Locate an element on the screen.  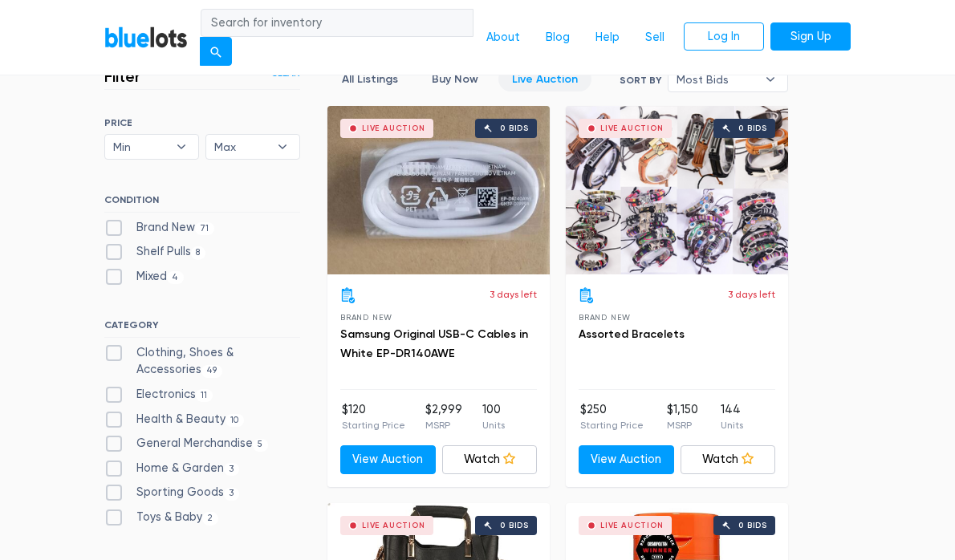
a: BlueLots is located at coordinates (146, 37).